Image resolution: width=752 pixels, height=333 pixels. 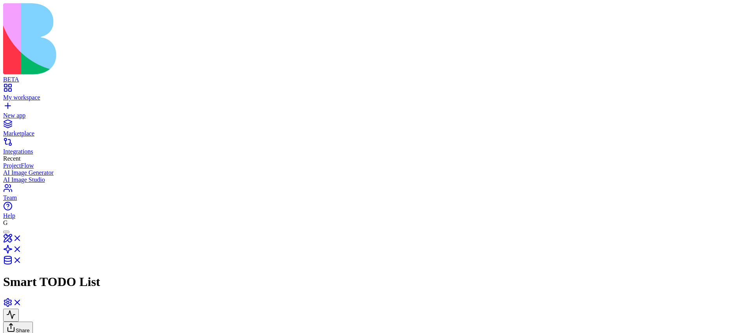 I want to click on a: Integrations, so click(x=376, y=148).